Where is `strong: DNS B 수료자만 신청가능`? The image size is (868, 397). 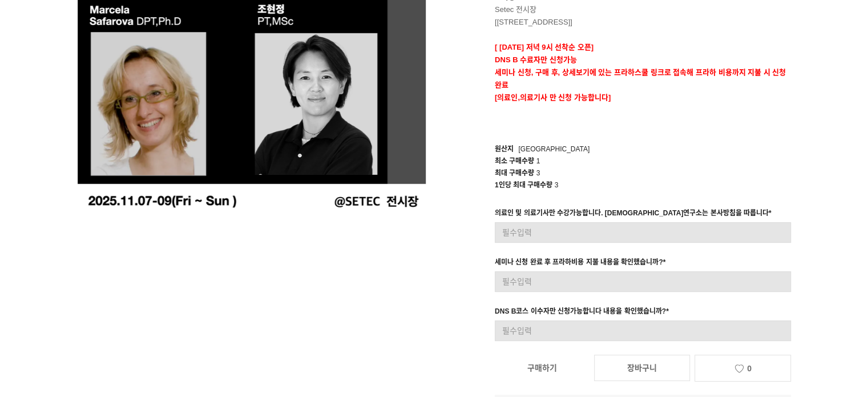
strong: DNS B 수료자만 신청가능 is located at coordinates (536, 60).